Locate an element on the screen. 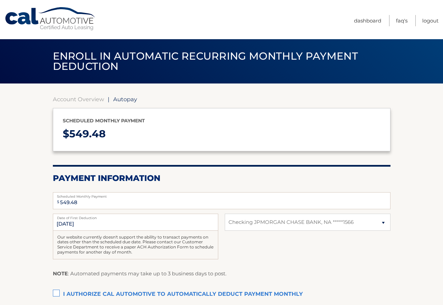 This screenshot has width=443, height=305. div: Our website currently doesn't support the ability to transact payments on dates other than the sc... is located at coordinates (135, 245).